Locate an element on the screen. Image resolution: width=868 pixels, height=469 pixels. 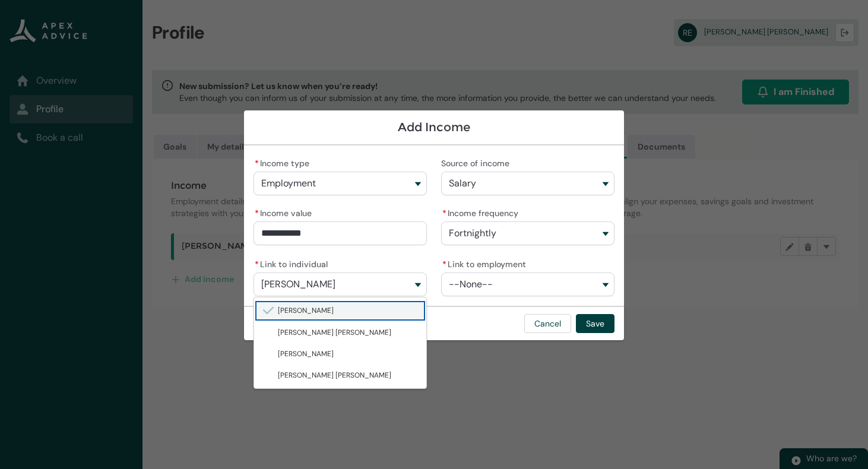
span: Salary is located at coordinates (463, 183).